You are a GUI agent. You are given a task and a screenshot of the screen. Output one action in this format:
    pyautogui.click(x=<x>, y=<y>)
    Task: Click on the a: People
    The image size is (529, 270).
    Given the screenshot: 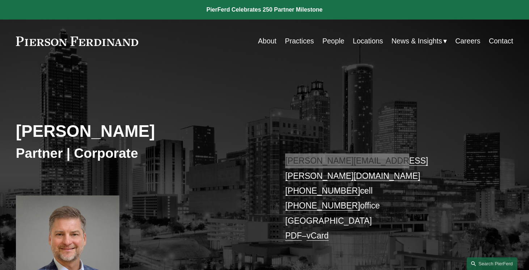 What is the action you would take?
    pyautogui.click(x=333, y=41)
    